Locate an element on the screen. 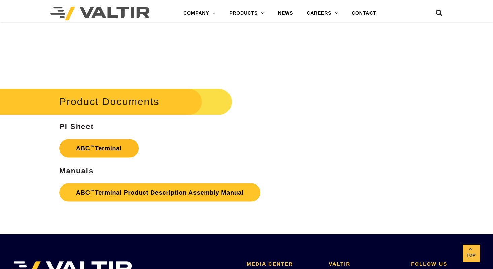 This screenshot has height=269, width=493. a: CONTACT is located at coordinates (364, 13).